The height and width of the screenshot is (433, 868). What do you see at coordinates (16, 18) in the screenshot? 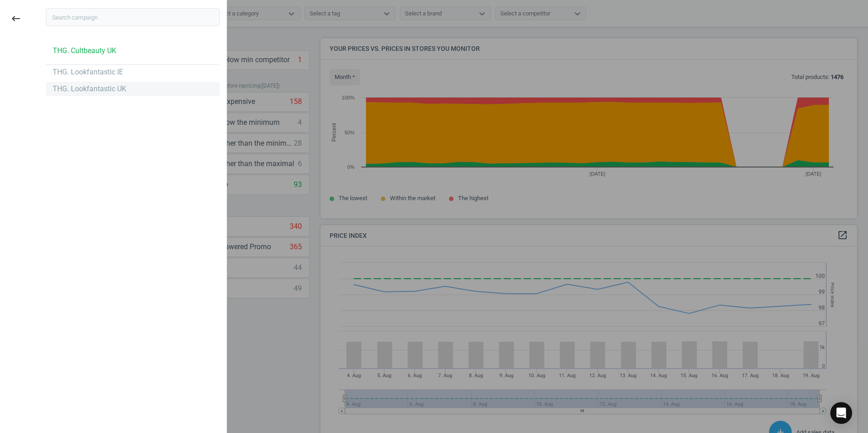
I see `i: keyboard_backspace` at bounding box center [16, 18].